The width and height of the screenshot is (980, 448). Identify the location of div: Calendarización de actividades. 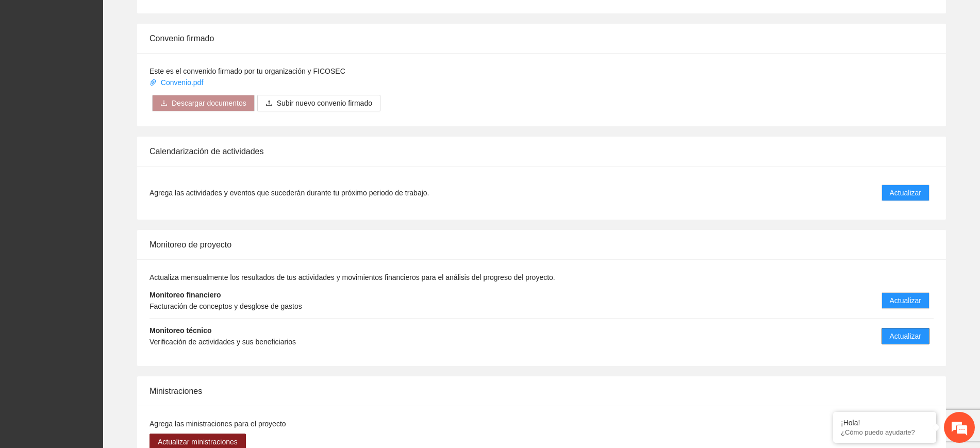
(541, 151).